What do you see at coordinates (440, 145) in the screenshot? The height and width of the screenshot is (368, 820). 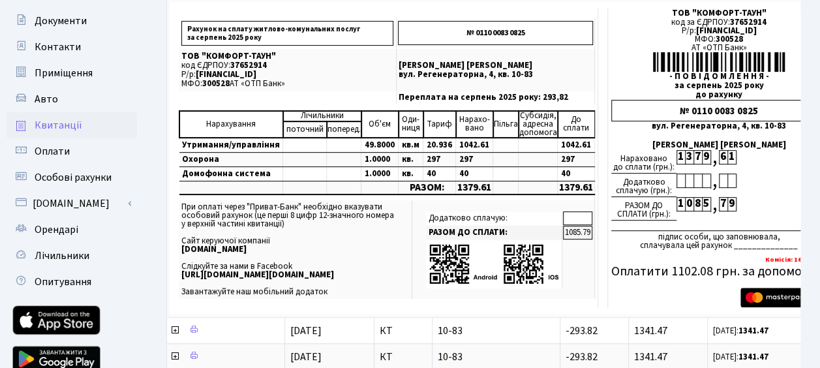 I see `td: 20.936` at bounding box center [440, 145].